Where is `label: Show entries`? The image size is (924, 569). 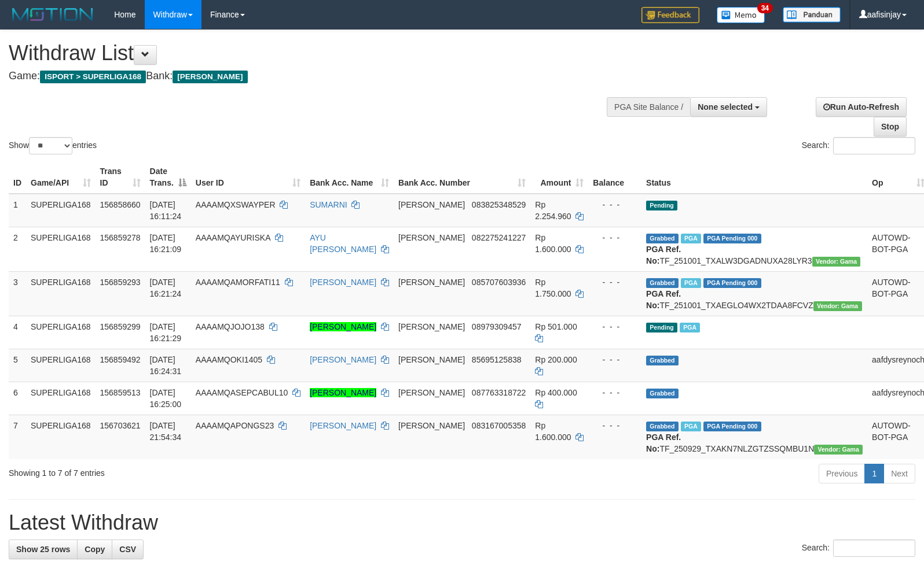
label: Show entries is located at coordinates (53, 146).